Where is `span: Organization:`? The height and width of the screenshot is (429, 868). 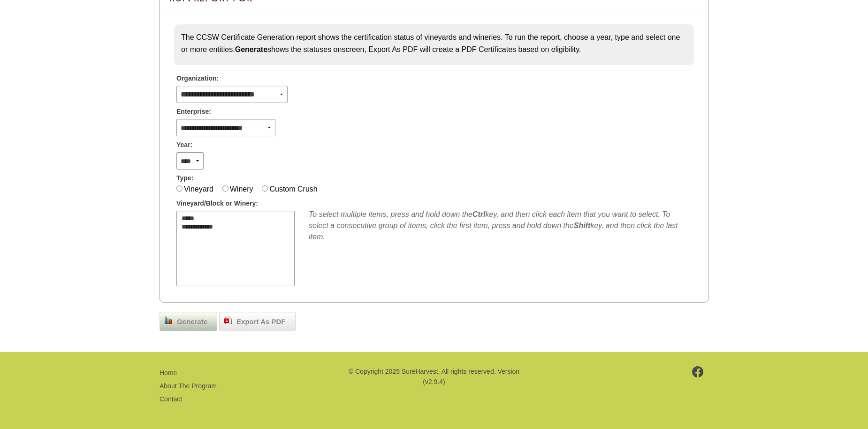 span: Organization: is located at coordinates (197, 79).